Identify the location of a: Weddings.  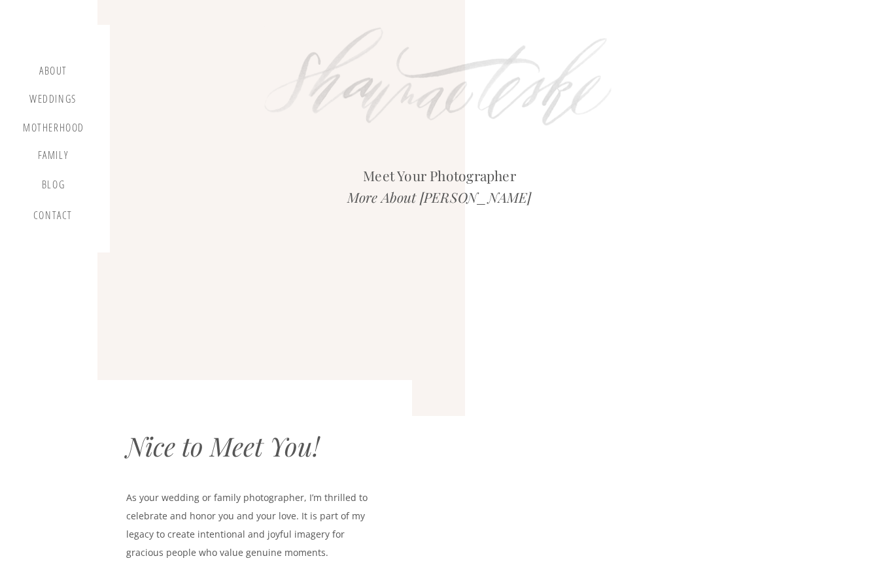
(53, 101).